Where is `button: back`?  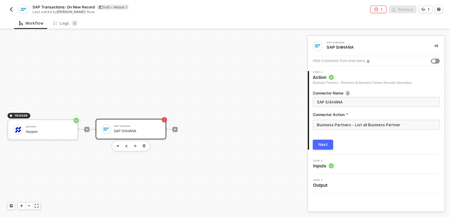 button: back is located at coordinates (11, 9).